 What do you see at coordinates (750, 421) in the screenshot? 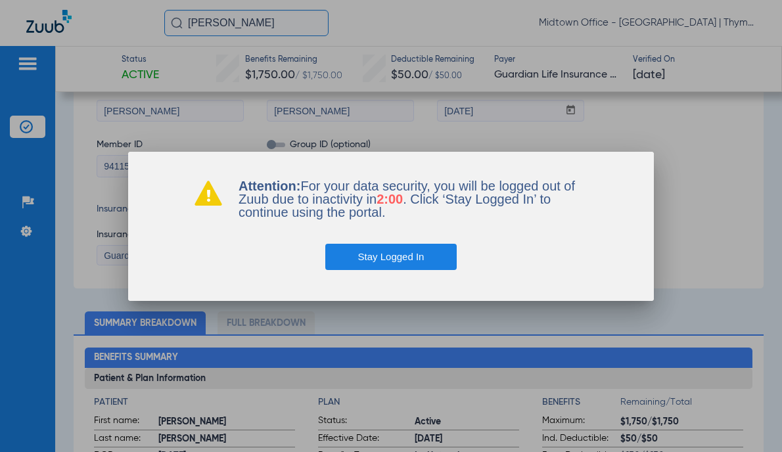
I see `div: Chat Widget` at bounding box center [750, 421].